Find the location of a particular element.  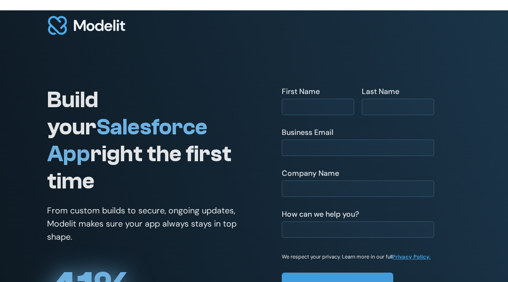

p: From custom builds to secure, ongoing updates, Modelit makes sure your app always stays in top sh... is located at coordinates (145, 224).